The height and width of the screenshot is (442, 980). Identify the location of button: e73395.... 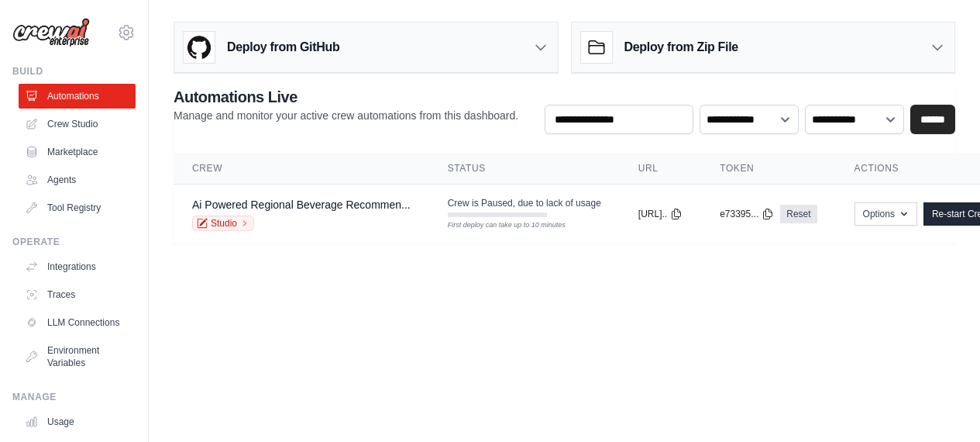
(747, 214).